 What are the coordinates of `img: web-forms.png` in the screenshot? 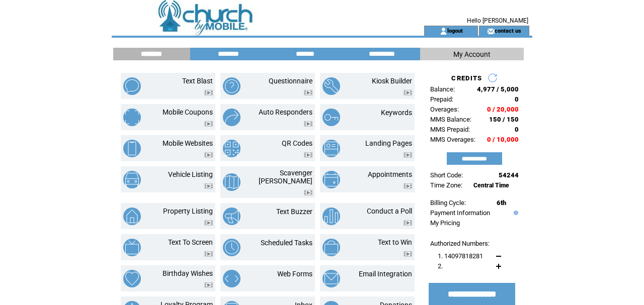 It's located at (231, 279).